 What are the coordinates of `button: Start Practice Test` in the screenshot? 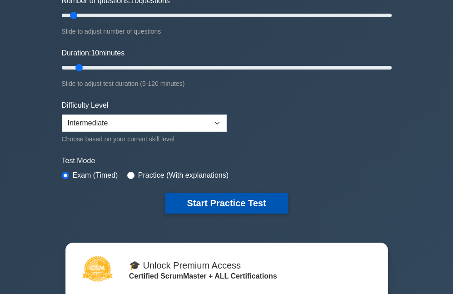 It's located at (226, 203).